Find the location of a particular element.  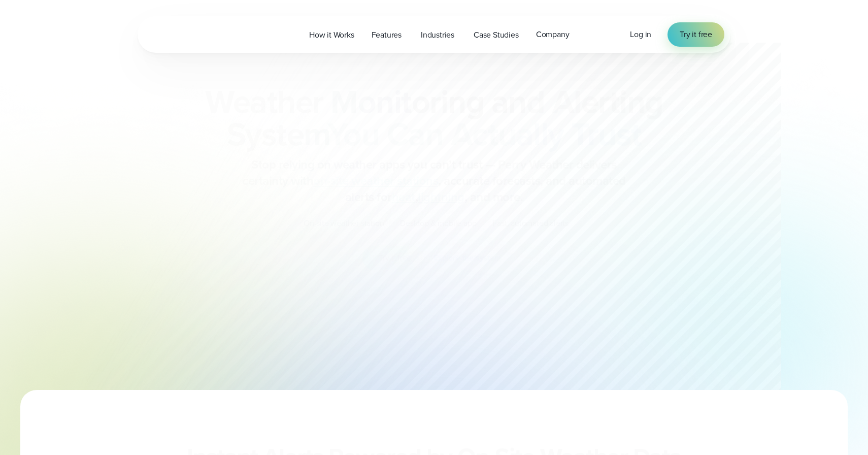

a: Try it free is located at coordinates (696, 35).